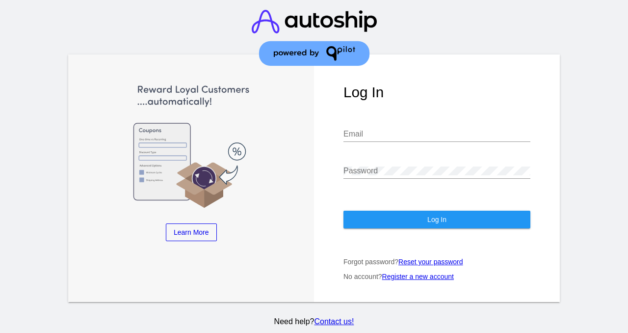 Image resolution: width=628 pixels, height=333 pixels. Describe the element at coordinates (437, 262) in the screenshot. I see `p: Forgot password?` at that location.